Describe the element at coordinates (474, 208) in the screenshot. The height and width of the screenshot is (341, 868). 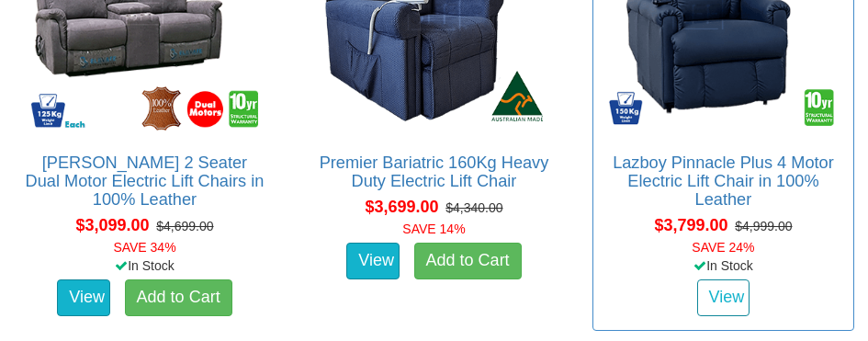
I see `del: $4,340.00` at that location.